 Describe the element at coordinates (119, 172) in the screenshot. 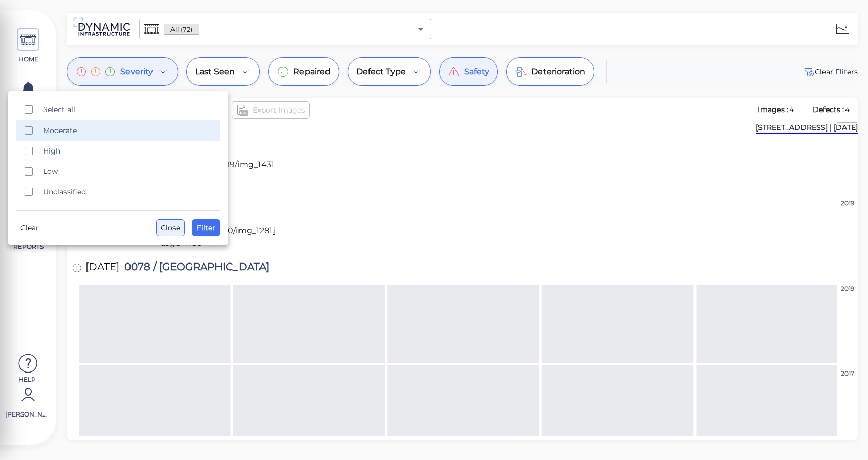

I see `div: Low` at that location.